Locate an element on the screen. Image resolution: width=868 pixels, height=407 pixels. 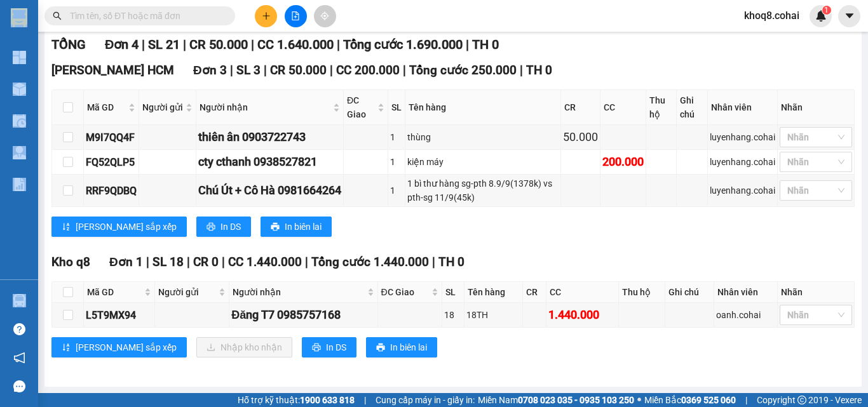
button: file-add is located at coordinates (295, 15).